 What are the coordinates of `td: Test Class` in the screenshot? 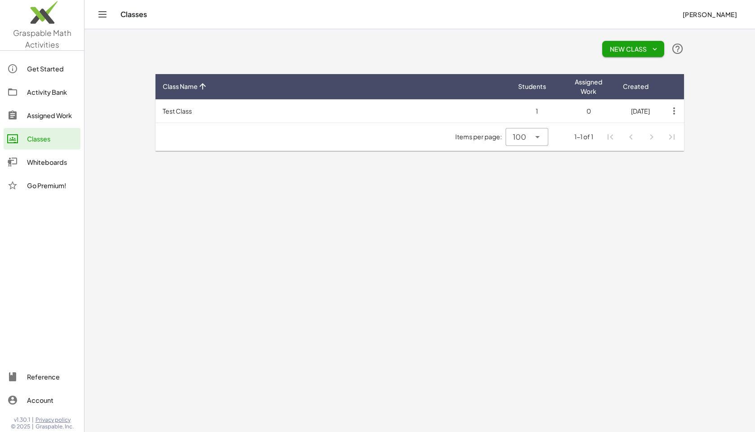 It's located at (333, 111).